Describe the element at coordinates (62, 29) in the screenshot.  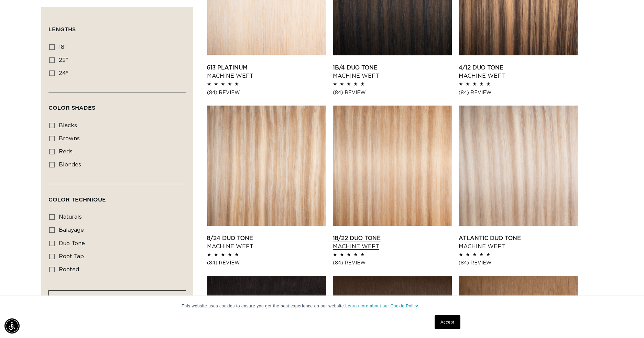
I see `span: Lengths` at that location.